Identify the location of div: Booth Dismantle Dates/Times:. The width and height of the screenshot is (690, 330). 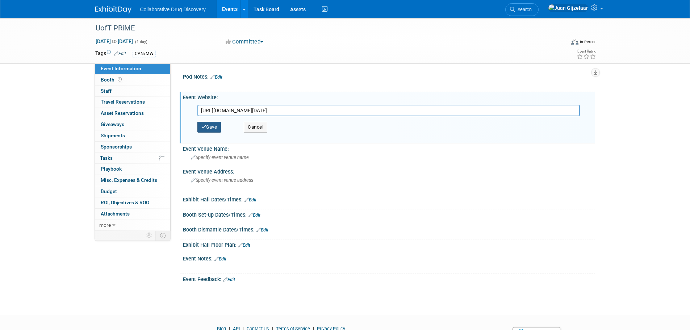
(389, 229).